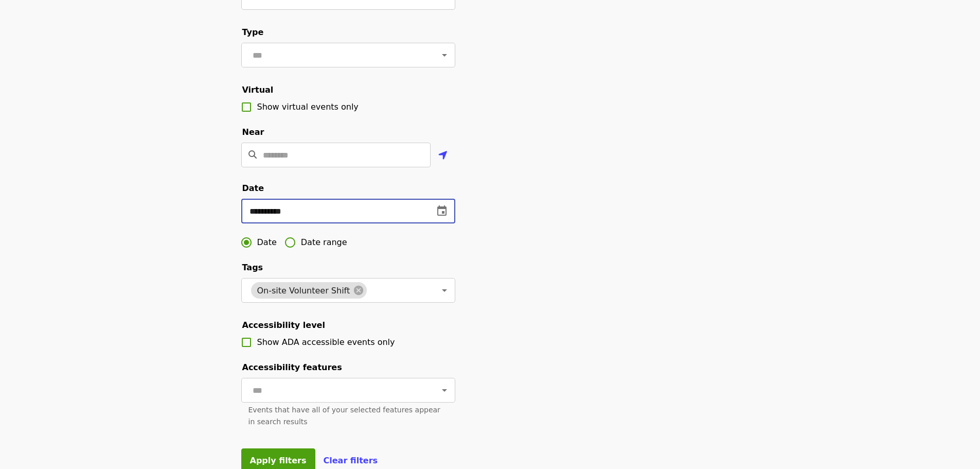 This screenshot has width=980, height=469. What do you see at coordinates (347, 155) in the screenshot?
I see `input: Location` at bounding box center [347, 155].